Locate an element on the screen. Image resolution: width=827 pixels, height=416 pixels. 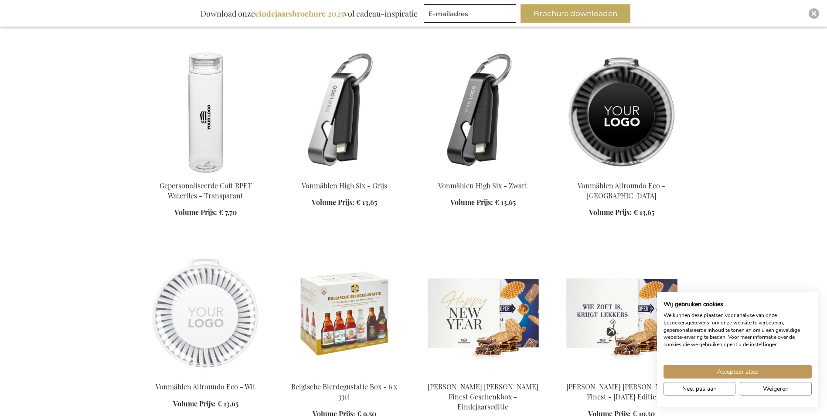
button: Alle cookies weigeren is located at coordinates (775, 388).